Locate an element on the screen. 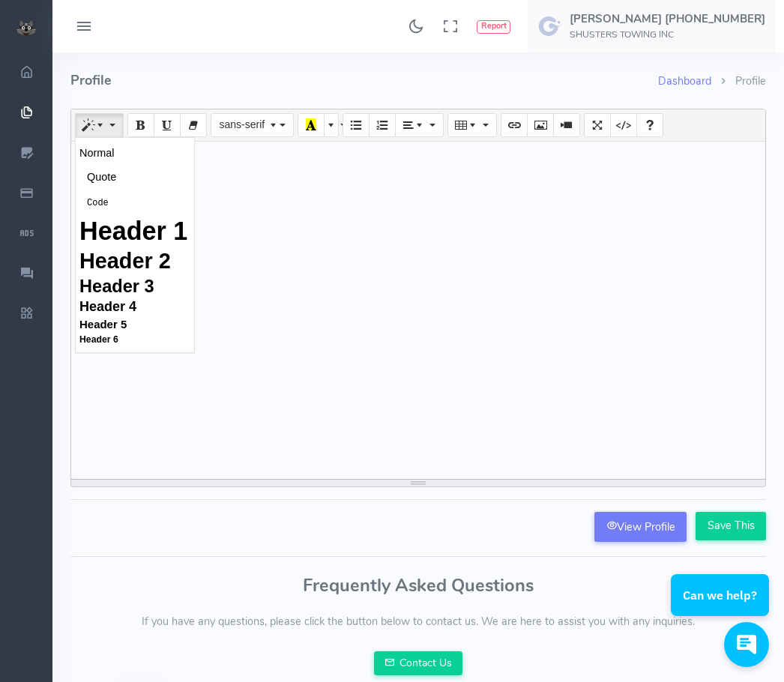 Image resolution: width=784 pixels, height=682 pixels. a: h6 is located at coordinates (135, 339).